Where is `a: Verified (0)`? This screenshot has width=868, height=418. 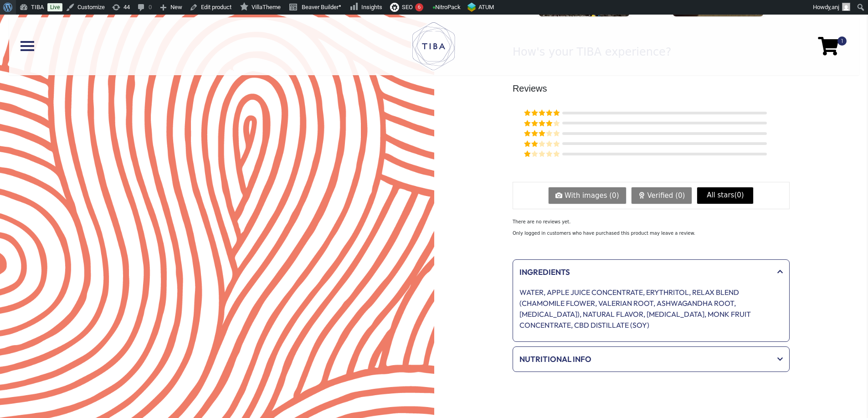 a: Verified (0) is located at coordinates (662, 195).